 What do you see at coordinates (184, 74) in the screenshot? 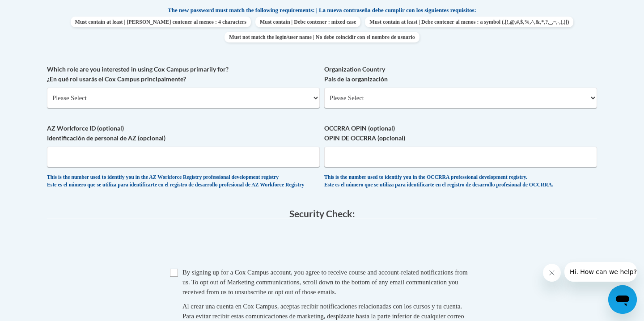
I see `label: Which role are you interested in using Cox Campus primarily for? ¿En qué rol usarás el Cox Campus...` at bounding box center [184, 74].